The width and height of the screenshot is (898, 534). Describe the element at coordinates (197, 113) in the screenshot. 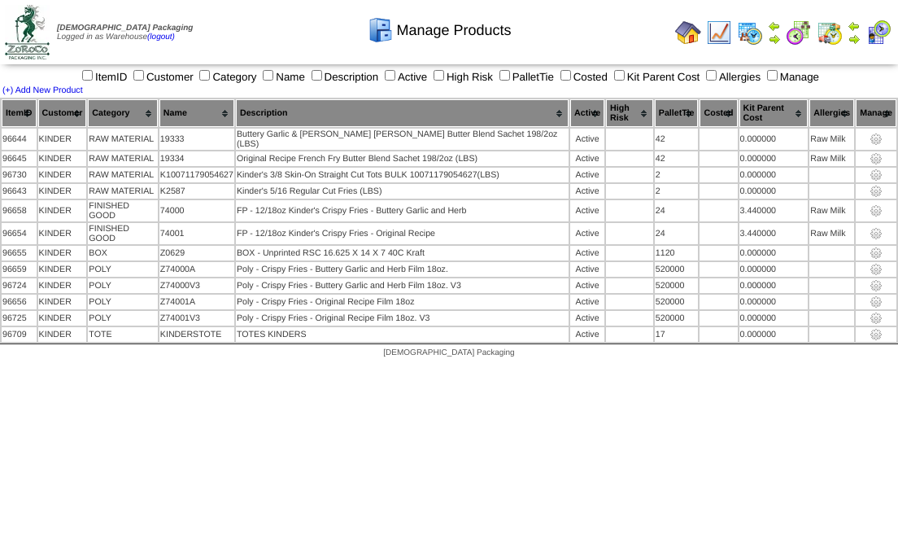

I see `th: Name` at that location.